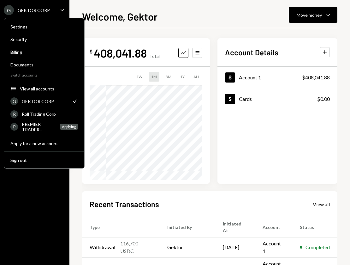 The image size is (350, 265). What do you see at coordinates (188, 247) in the screenshot?
I see `td: Gektor` at bounding box center [188, 247].